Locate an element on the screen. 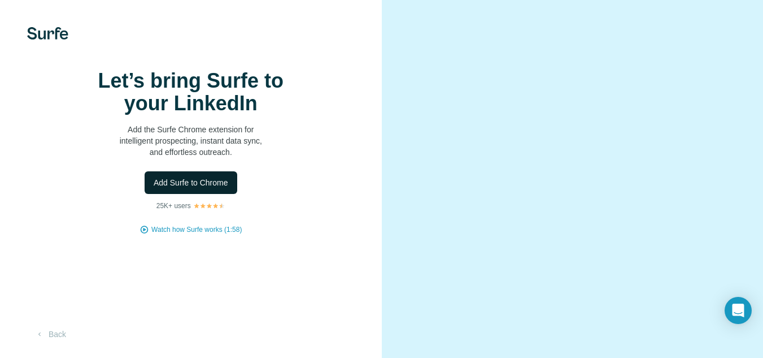  img: Surfe's logo is located at coordinates (47, 33).